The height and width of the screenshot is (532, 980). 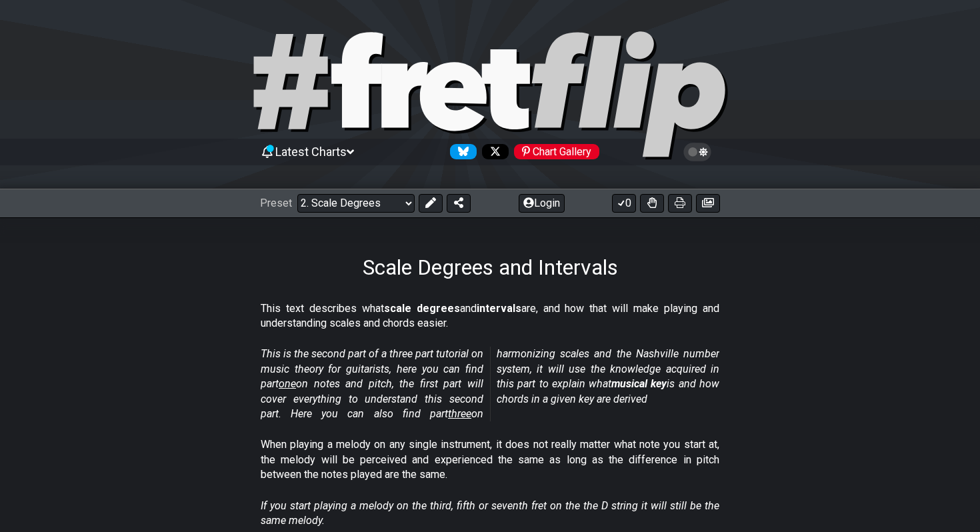 What do you see at coordinates (356, 204) in the screenshot?
I see `select: Preset` at bounding box center [356, 204].